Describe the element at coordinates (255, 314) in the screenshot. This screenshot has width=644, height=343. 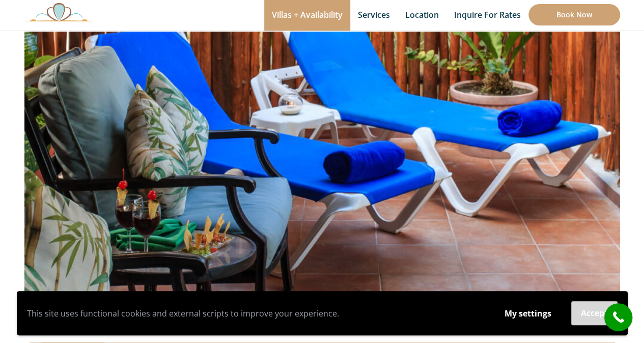
I see `p: This site uses functional cookies and external scripts to improve your experience.` at that location.